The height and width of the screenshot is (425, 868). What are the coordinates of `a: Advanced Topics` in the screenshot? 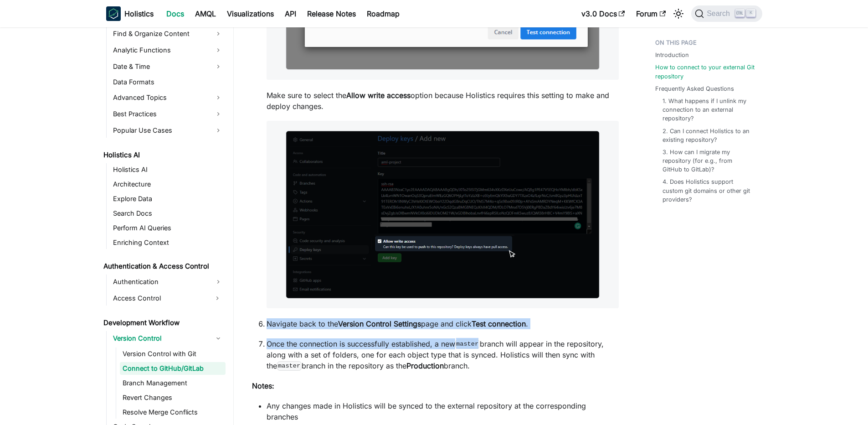 It's located at (168, 97).